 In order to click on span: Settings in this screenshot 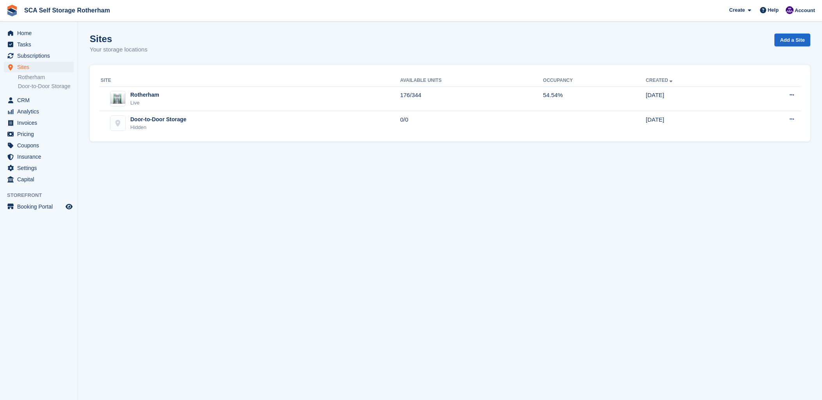, I will do `click(41, 168)`.